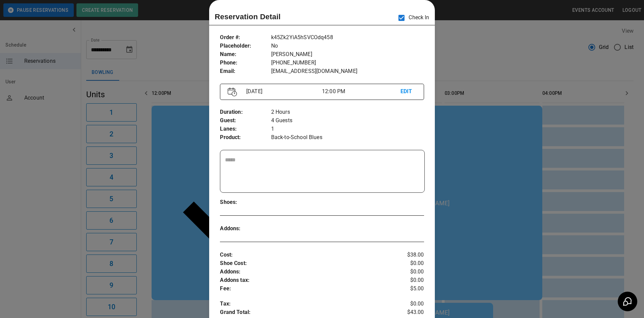  What do you see at coordinates (246, 112) in the screenshot?
I see `p: Duration :` at bounding box center [246, 112].